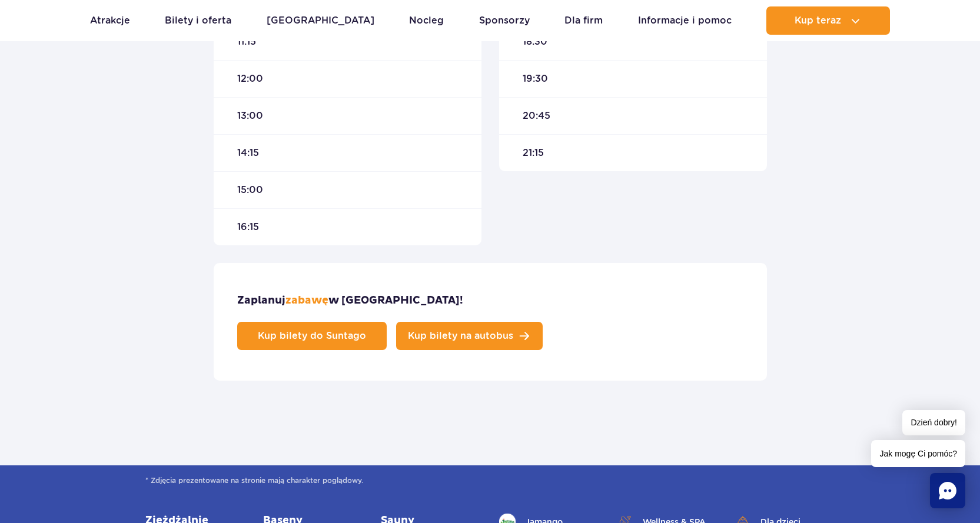 The height and width of the screenshot is (523, 980). What do you see at coordinates (250, 116) in the screenshot?
I see `span: 13:00` at bounding box center [250, 116].